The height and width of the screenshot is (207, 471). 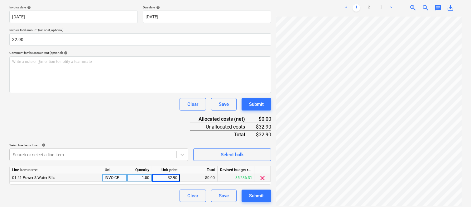 I want to click on input: Invoice date not specified, so click(x=74, y=17).